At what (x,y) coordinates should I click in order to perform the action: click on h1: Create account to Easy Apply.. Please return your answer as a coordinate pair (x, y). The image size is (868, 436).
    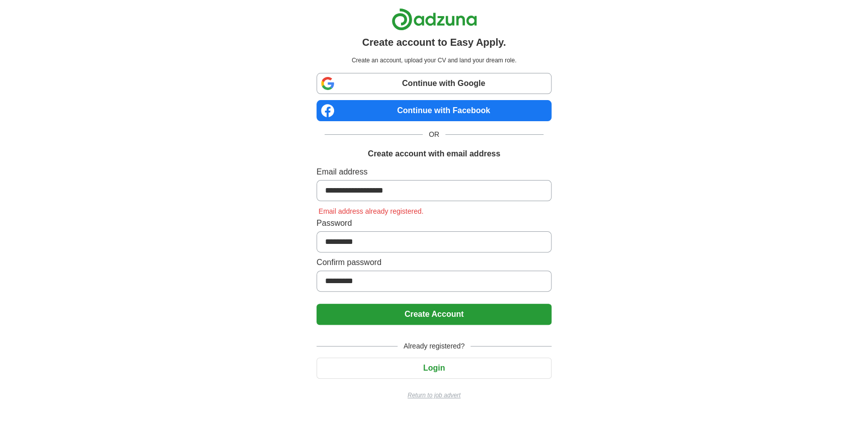
    Looking at the image, I should click on (434, 42).